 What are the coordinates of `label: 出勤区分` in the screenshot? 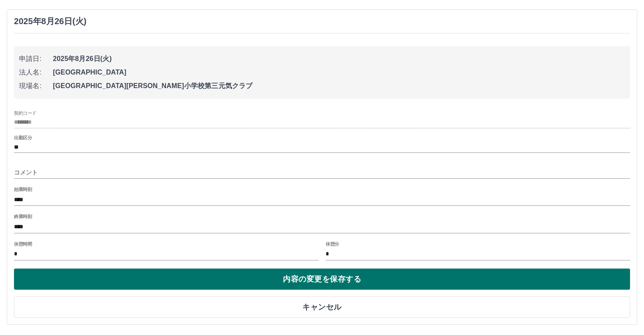 It's located at (23, 138).